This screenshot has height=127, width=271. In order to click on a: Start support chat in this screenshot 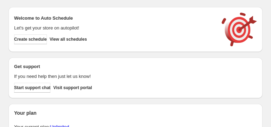, I will do `click(32, 88)`.